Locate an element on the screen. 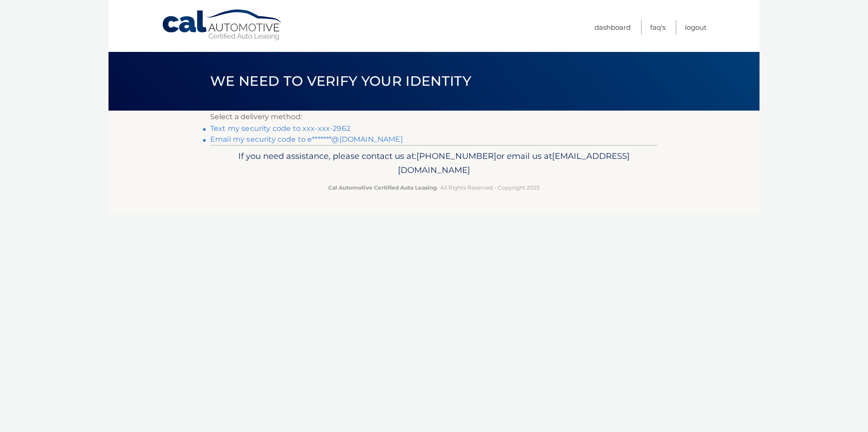 This screenshot has width=868, height=432. a: Dashboard is located at coordinates (612, 27).